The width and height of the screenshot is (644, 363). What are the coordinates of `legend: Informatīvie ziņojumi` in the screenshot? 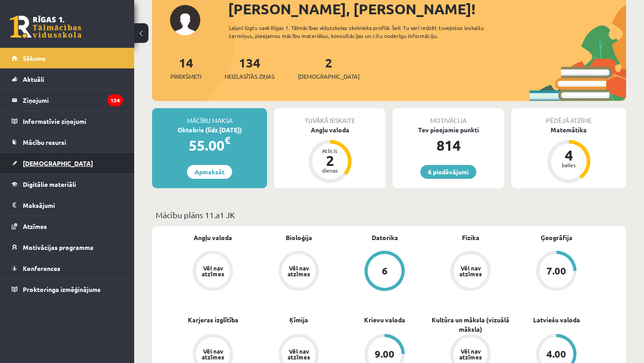 It's located at (73, 121).